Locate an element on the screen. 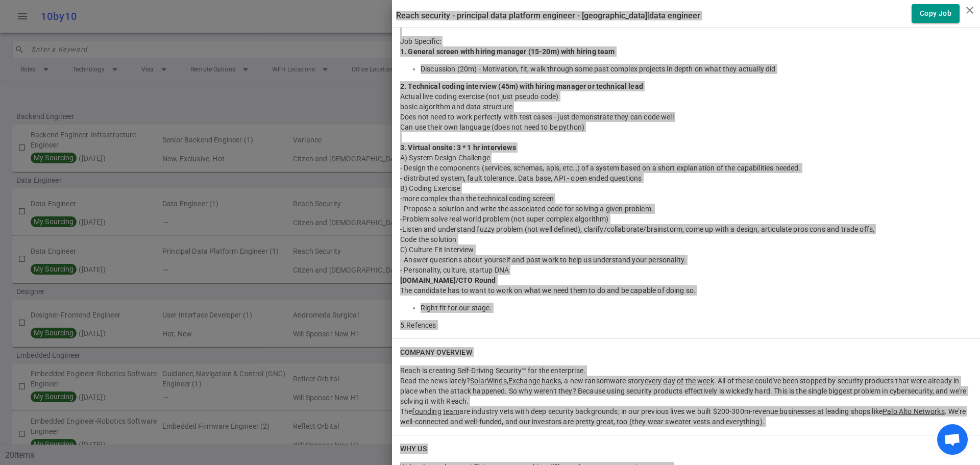 This screenshot has width=980, height=465. div: basic algorithm and data structure is located at coordinates (686, 107).